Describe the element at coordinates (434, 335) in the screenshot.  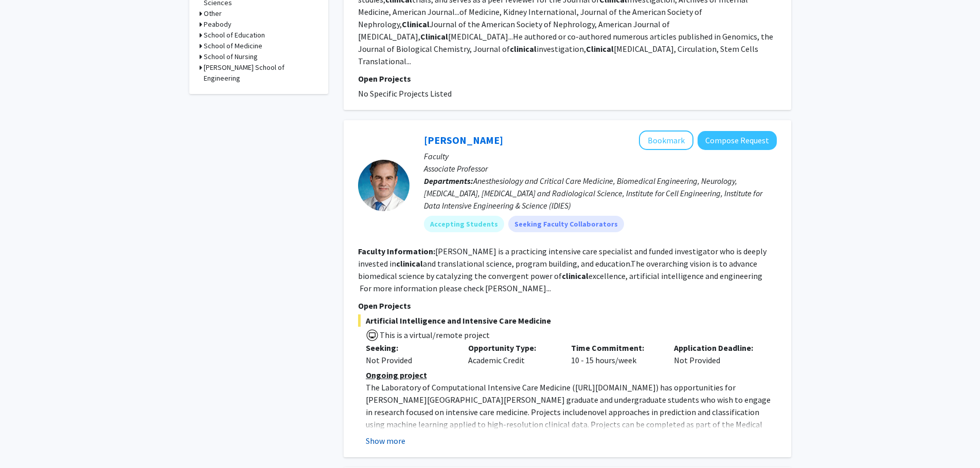
I see `span: This is a virtual/remote project` at that location.